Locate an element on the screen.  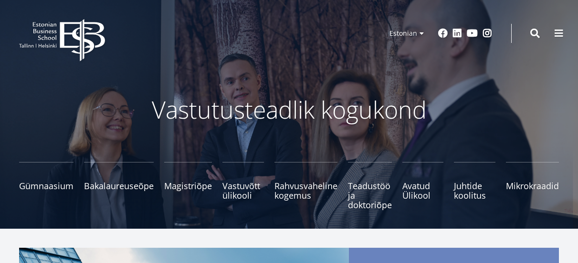
a: Facebook is located at coordinates (443, 33).